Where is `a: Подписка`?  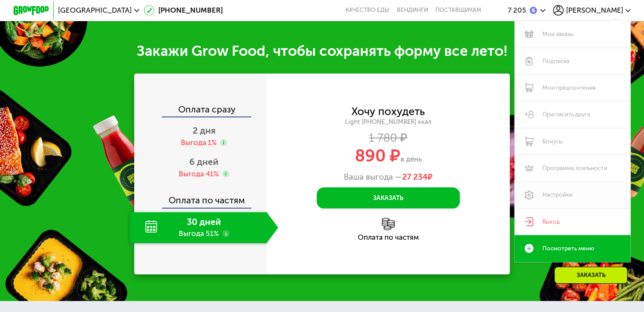 a: Подписка is located at coordinates (572, 61).